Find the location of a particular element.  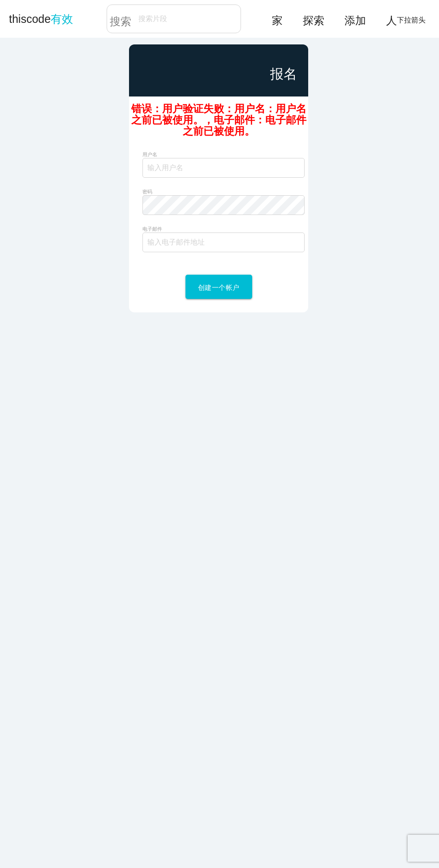

font: thiscode is located at coordinates (29, 19).